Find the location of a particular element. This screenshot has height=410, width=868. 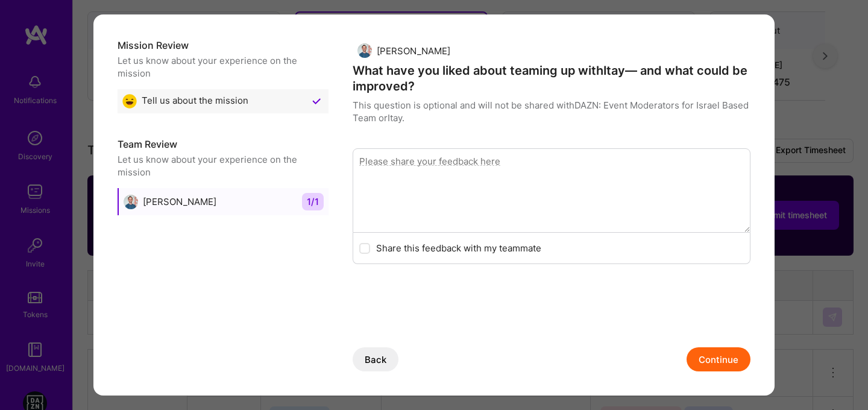

img: Great emoji is located at coordinates (129, 101).